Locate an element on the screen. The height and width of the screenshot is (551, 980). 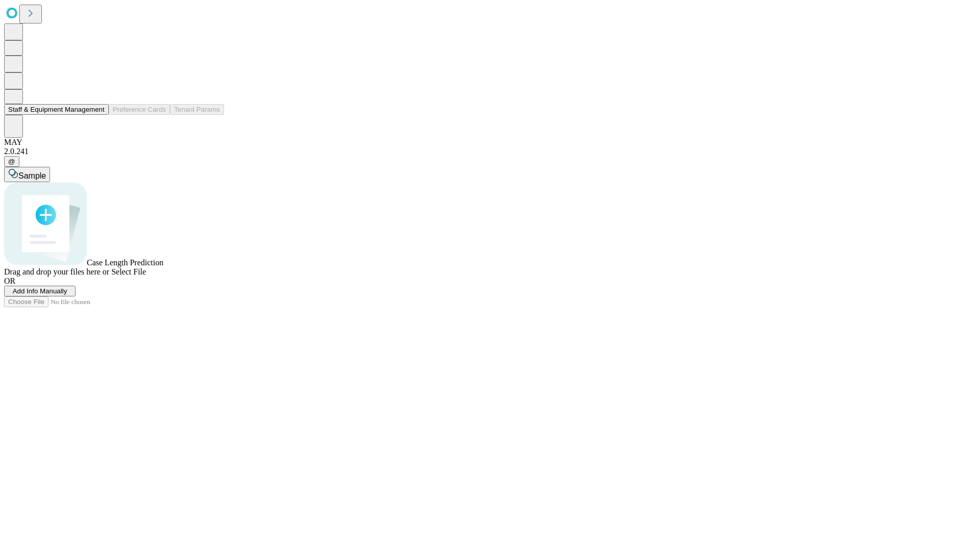
button: Staff & Equipment Management is located at coordinates (56, 109).